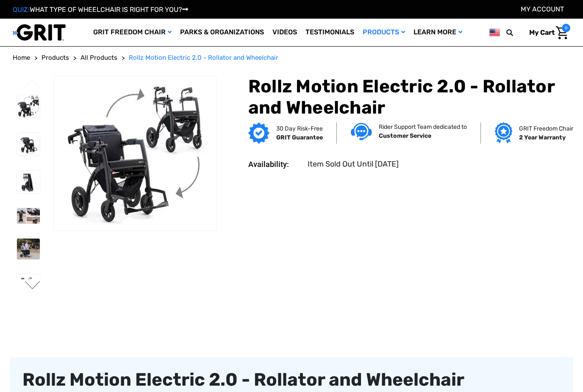  What do you see at coordinates (542, 32) in the screenshot?
I see `span: My Cart` at bounding box center [542, 32].